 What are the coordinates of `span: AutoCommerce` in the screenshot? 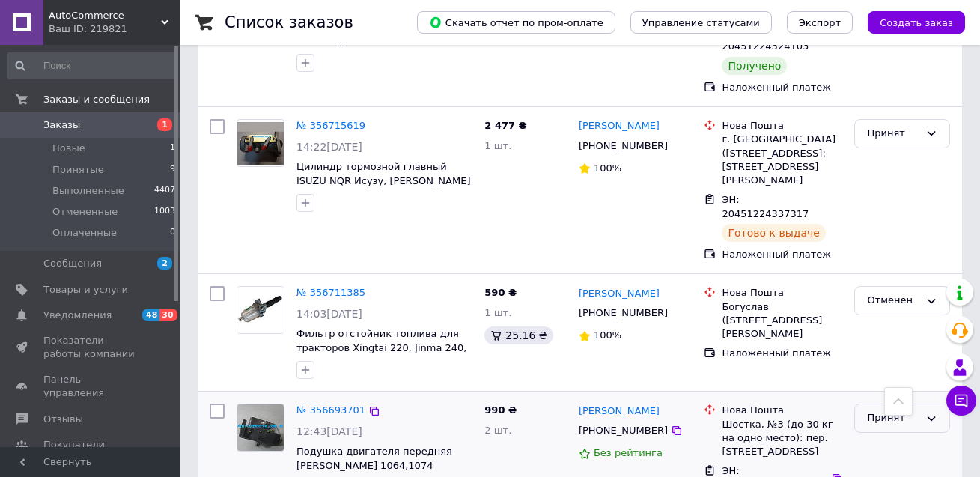 It's located at (105, 16).